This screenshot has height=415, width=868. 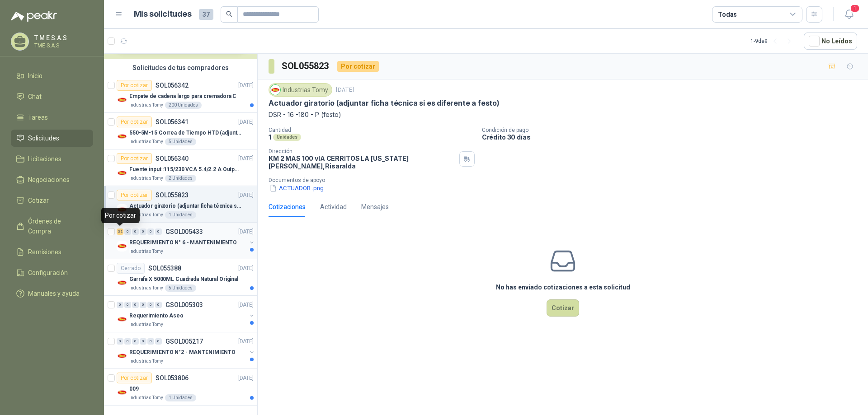 What do you see at coordinates (35, 76) in the screenshot?
I see `span: Inicio` at bounding box center [35, 76].